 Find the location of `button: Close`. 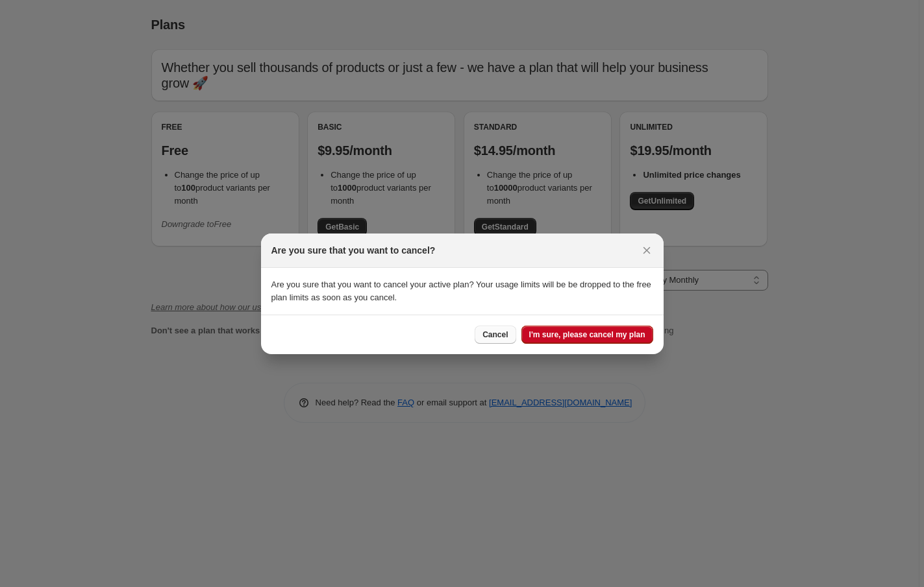

button: Close is located at coordinates (647, 250).